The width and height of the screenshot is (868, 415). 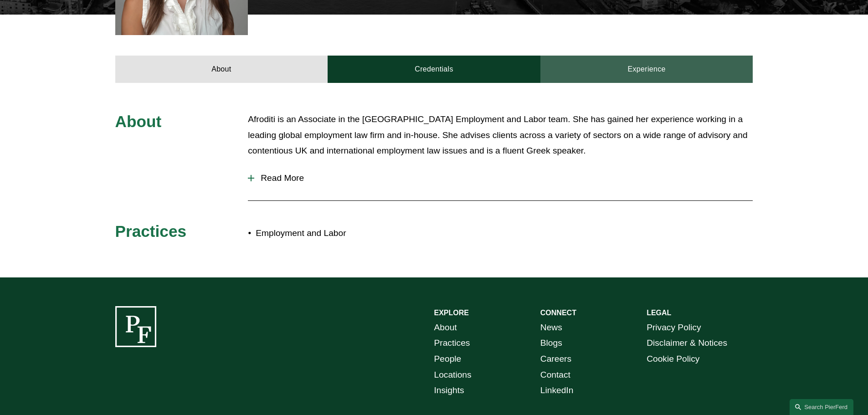 What do you see at coordinates (434, 69) in the screenshot?
I see `a: Credentials` at bounding box center [434, 69].